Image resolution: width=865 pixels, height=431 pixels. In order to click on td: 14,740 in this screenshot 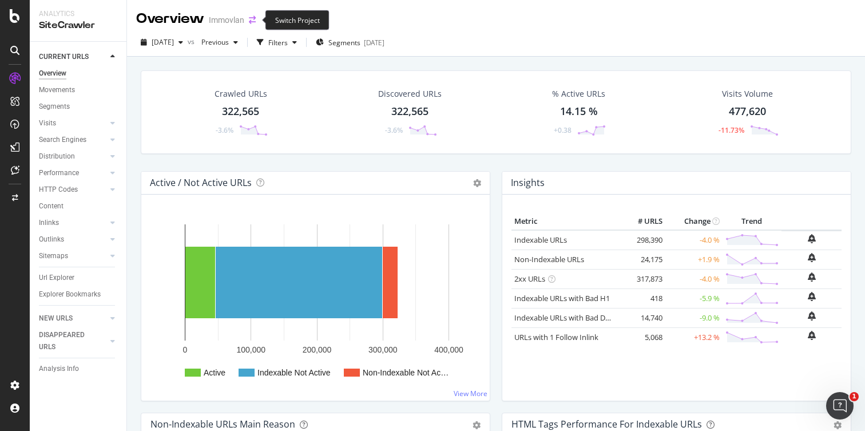, I will do `click(642, 317)`.